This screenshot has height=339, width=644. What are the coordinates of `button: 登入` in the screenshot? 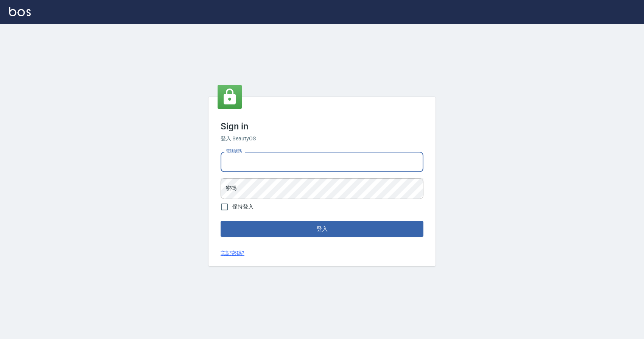 It's located at (322, 229).